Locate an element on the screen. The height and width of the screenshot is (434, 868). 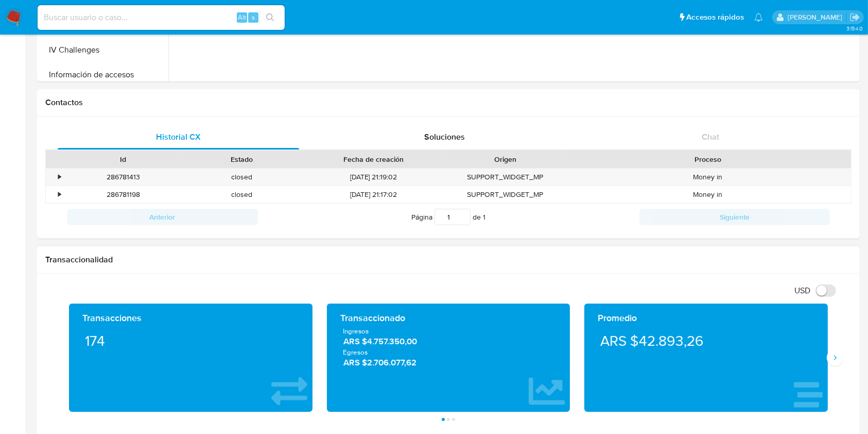
h1: Contactos is located at coordinates (448, 103).